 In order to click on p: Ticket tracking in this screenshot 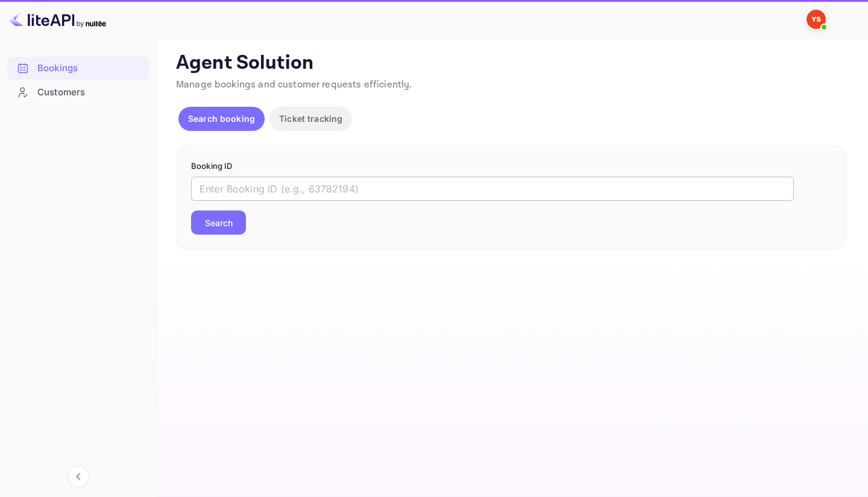, I will do `click(310, 118)`.